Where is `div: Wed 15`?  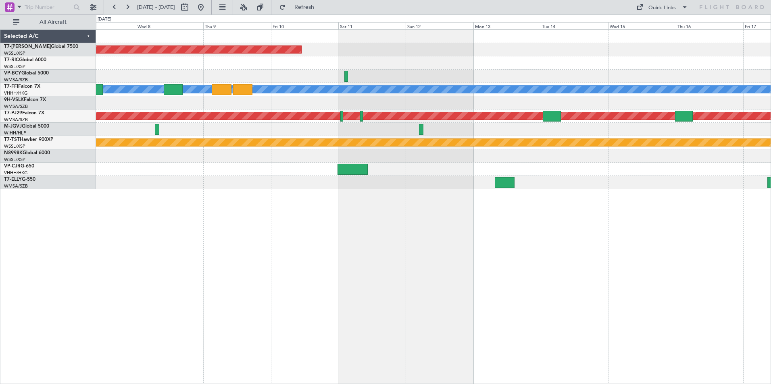 div: Wed 15 is located at coordinates (641, 26).